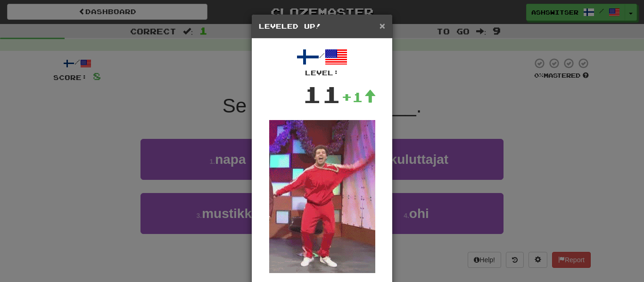  I want to click on h5: Leveled Up!, so click(322, 27).